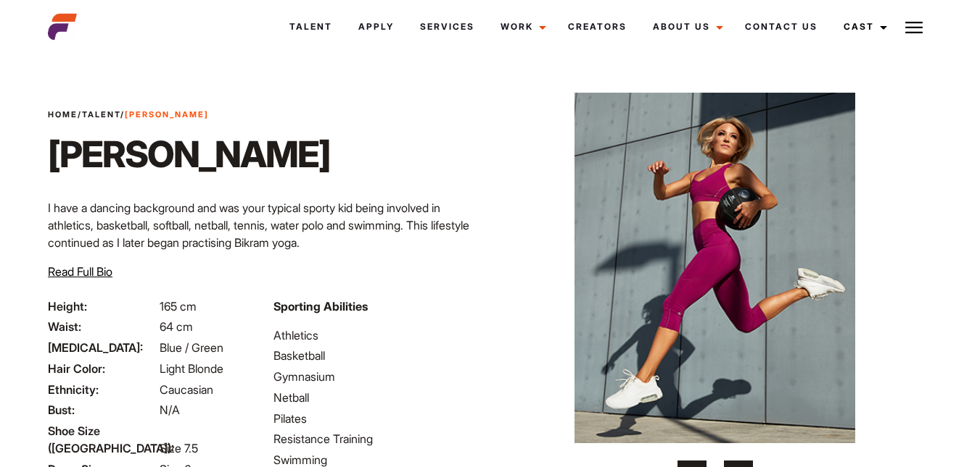 The height and width of the screenshot is (467, 980). I want to click on li: Netball, so click(377, 398).